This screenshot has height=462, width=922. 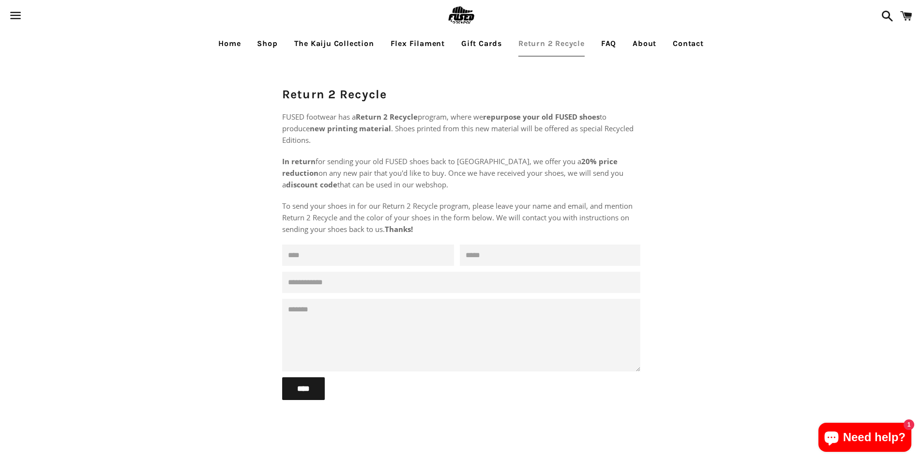 What do you see at coordinates (334, 44) in the screenshot?
I see `a: The Kaiju Collection` at bounding box center [334, 44].